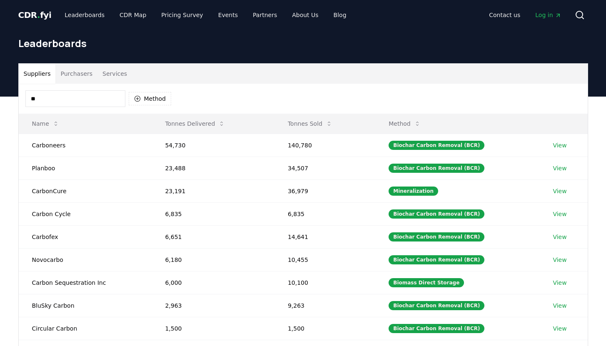 The width and height of the screenshot is (606, 346). I want to click on span: Log in, so click(548, 15).